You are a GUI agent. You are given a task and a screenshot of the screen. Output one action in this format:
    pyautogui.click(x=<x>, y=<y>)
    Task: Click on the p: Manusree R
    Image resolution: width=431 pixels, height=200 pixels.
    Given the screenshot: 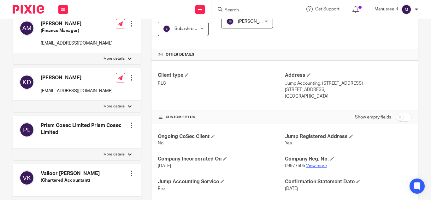 What is the action you would take?
    pyautogui.click(x=386, y=9)
    